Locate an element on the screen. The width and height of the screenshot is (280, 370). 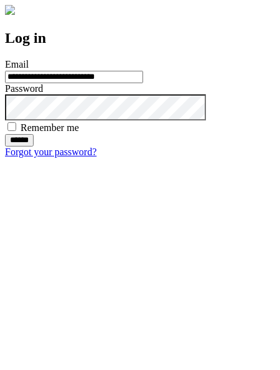
a: Forgot your password? is located at coordinates (50, 152).